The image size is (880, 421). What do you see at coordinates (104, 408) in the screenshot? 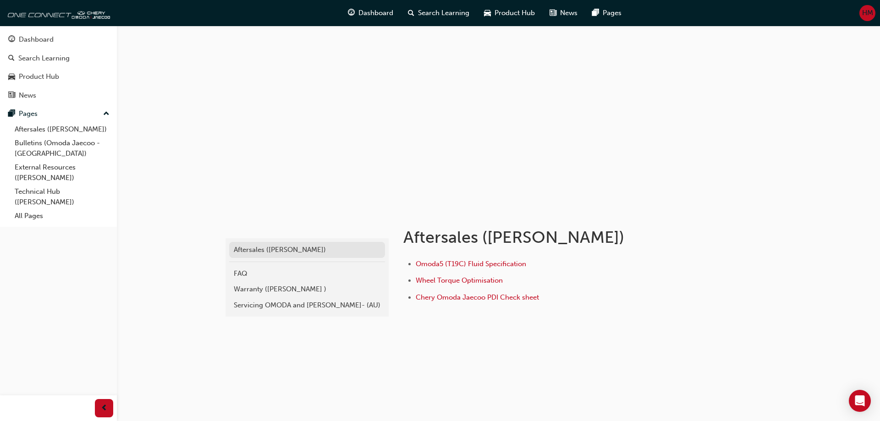
I see `span: prev-icon` at bounding box center [104, 408].